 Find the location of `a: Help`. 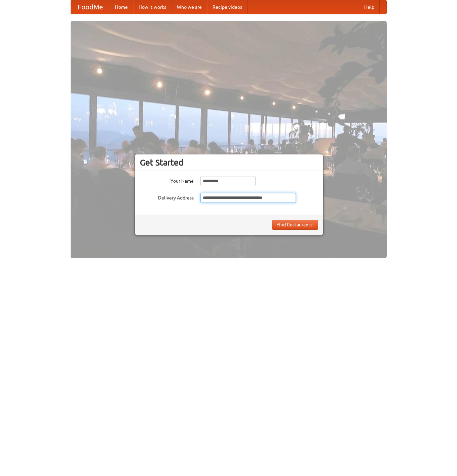

a: Help is located at coordinates (369, 7).